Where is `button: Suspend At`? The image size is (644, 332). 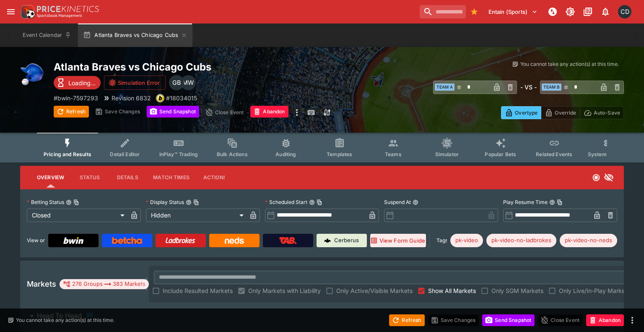 button: Suspend At is located at coordinates (416, 202).